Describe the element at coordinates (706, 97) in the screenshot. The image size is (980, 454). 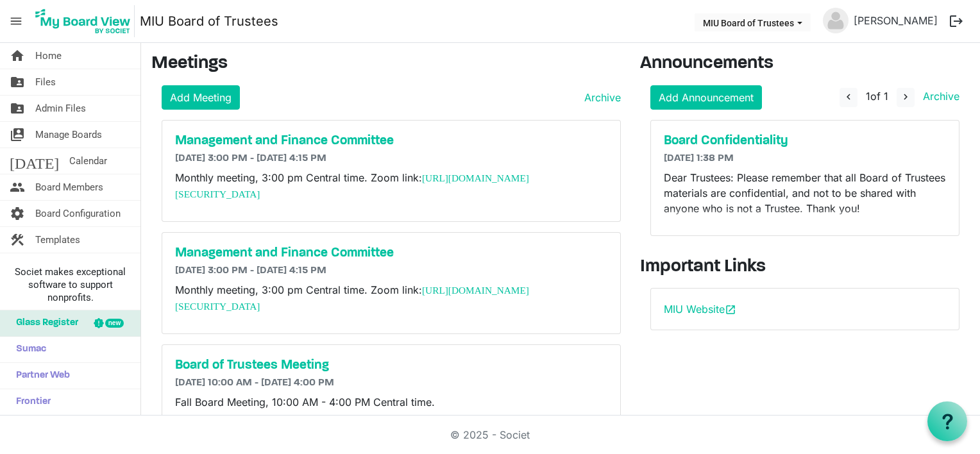
I see `a: Add Announcement` at that location.